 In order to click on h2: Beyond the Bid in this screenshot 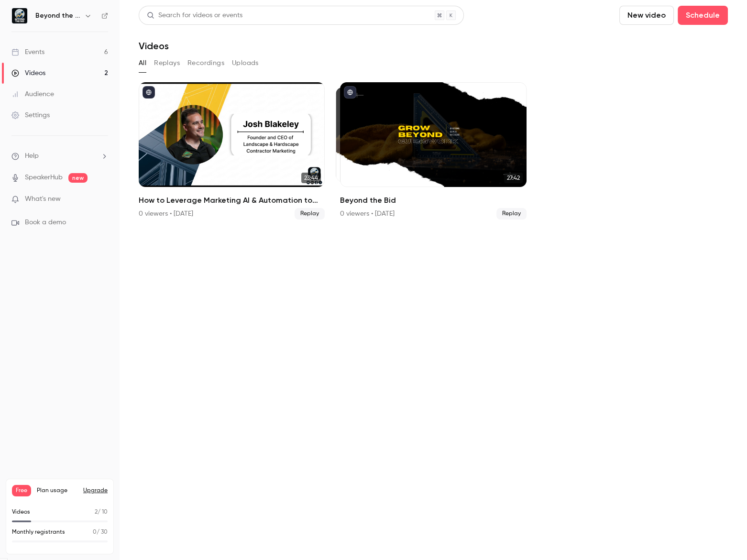, I will do `click(433, 200)`.